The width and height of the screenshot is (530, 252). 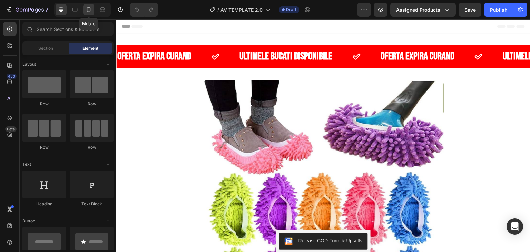 What do you see at coordinates (68, 29) in the screenshot?
I see `input: Search Sections & Elements` at bounding box center [68, 29].